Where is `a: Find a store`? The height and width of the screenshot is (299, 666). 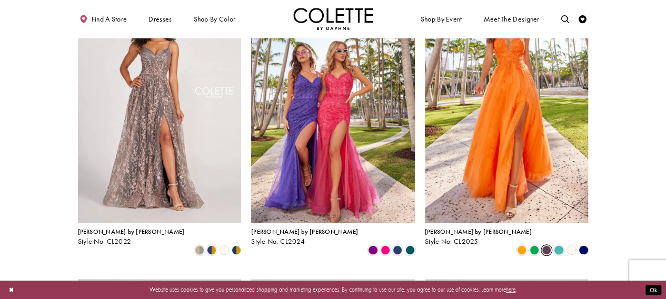 a: Find a store is located at coordinates (103, 19).